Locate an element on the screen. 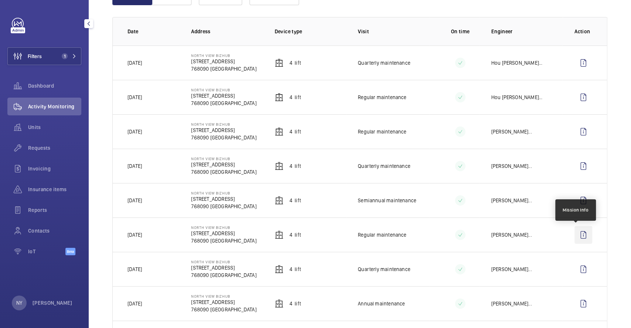  span: Reports is located at coordinates (55, 210).